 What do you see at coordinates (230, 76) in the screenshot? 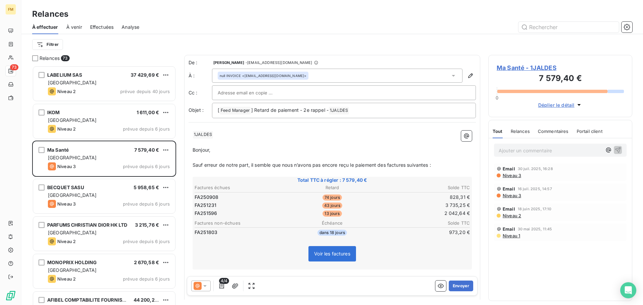
I see `span: null INVOICE` at bounding box center [230, 76].